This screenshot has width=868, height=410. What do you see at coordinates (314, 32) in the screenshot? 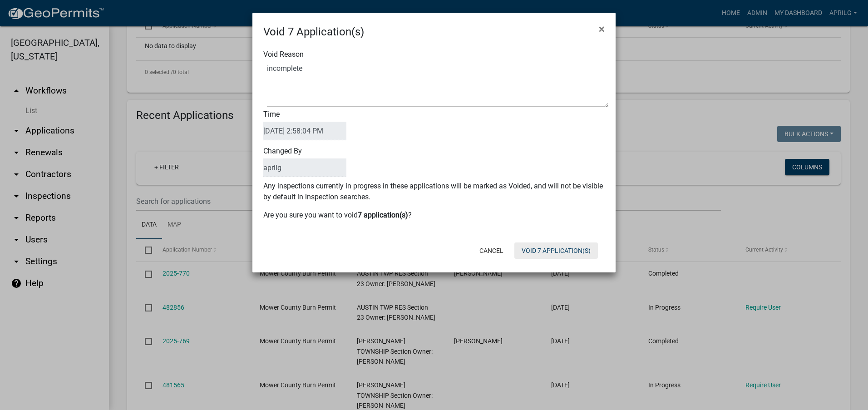
I see `h4: Void 7 Application(s)` at bounding box center [314, 32].